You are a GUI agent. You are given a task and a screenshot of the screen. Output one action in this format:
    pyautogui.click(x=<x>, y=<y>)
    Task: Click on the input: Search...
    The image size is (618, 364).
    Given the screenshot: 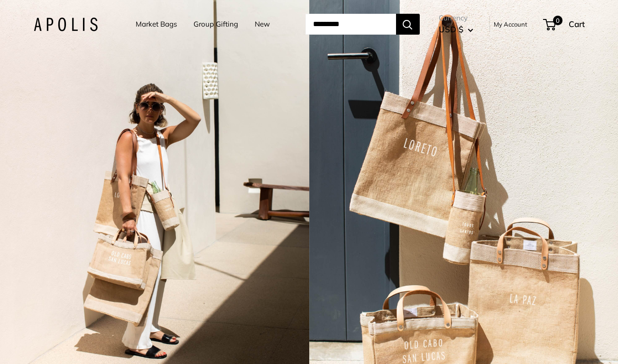 What is the action you would take?
    pyautogui.click(x=351, y=24)
    